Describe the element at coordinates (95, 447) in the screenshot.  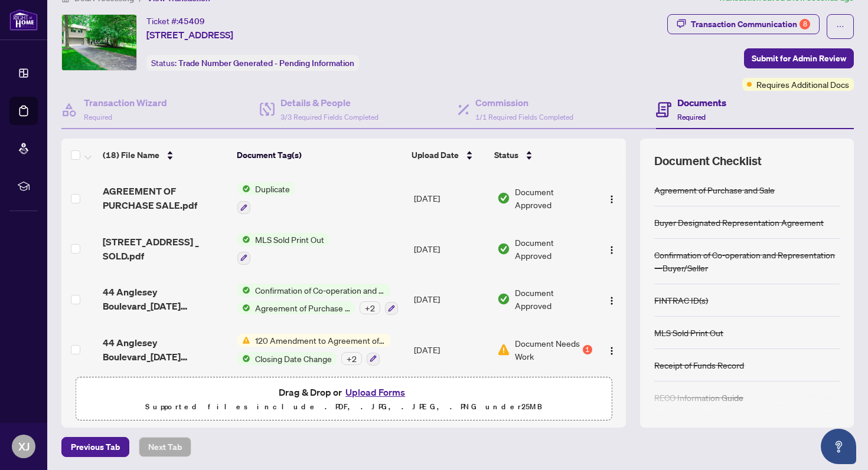
I see `button: Previous Tab` at that location.